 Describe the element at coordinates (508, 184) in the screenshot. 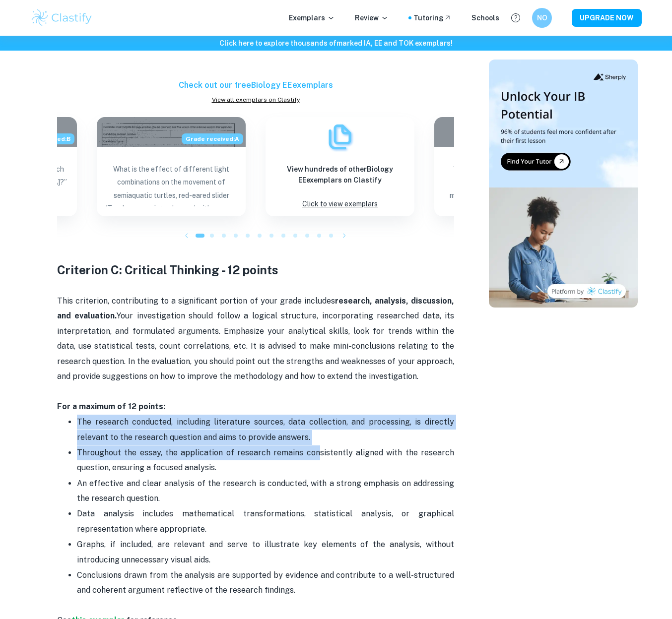

I see `p: To what extent does high intensity interval training (HIIT) effect the maximum oxygen uptake (VO2...` at that location.